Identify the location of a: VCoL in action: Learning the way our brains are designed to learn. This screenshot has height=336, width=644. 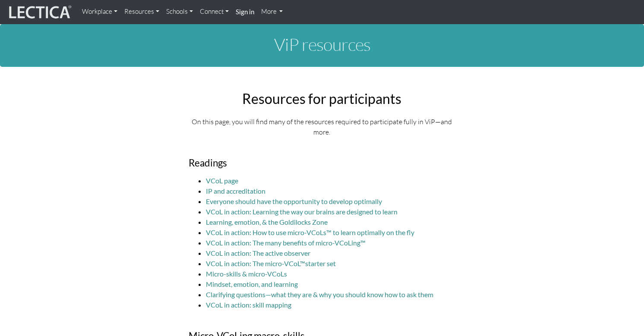
(302, 211).